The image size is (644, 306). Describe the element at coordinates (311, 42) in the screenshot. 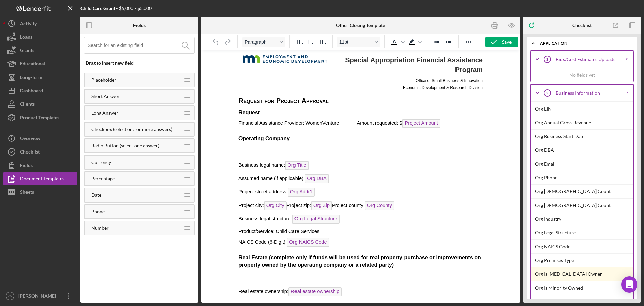

I see `span: H2` at that location.